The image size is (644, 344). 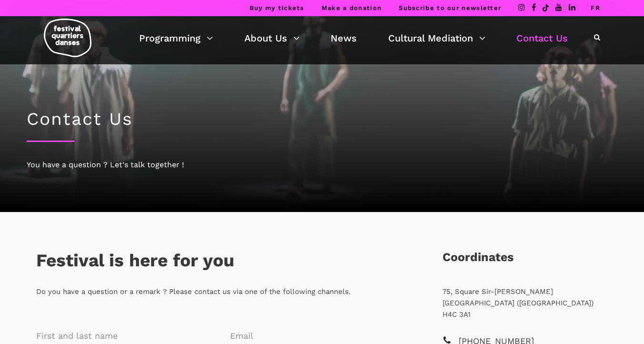 I want to click on a: About Us, so click(x=272, y=38).